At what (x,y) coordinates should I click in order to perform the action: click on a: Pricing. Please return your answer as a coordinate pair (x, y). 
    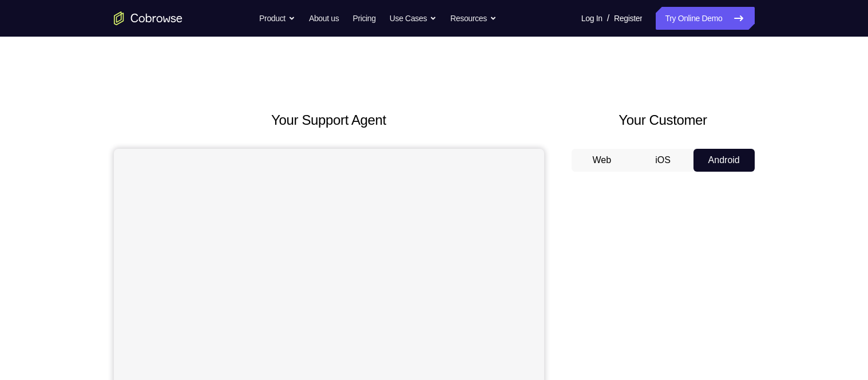
    Looking at the image, I should click on (364, 18).